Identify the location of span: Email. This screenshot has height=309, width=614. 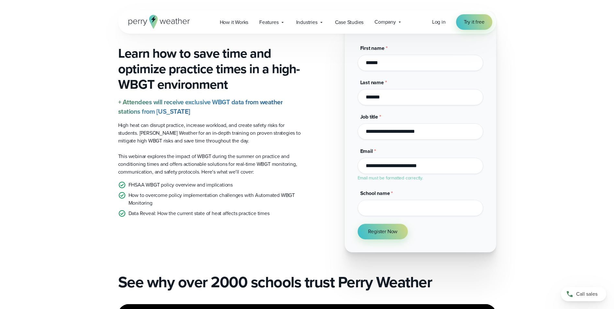
(366, 151).